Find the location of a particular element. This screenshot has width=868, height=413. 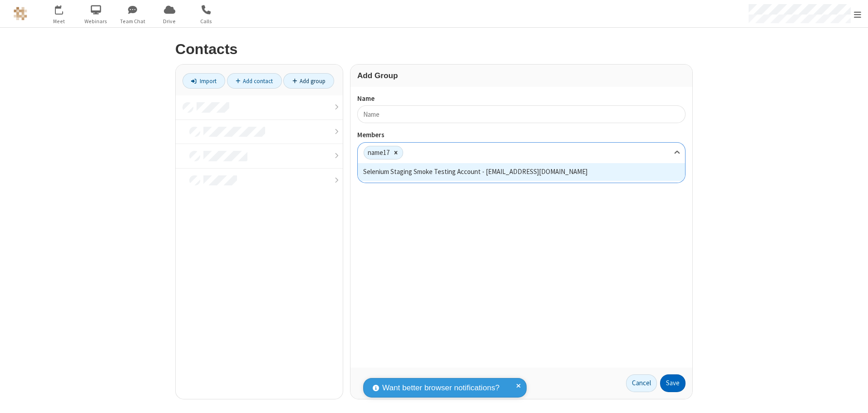

h3: Add Group is located at coordinates (521, 75).